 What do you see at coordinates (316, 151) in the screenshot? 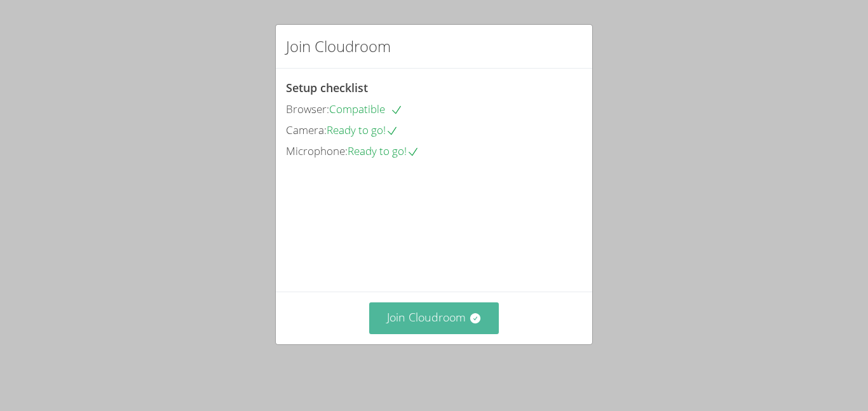
I see `span: Microphone:` at bounding box center [316, 151].